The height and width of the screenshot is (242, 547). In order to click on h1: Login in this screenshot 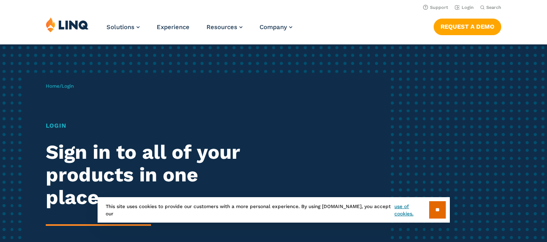, I will do `click(151, 126)`.